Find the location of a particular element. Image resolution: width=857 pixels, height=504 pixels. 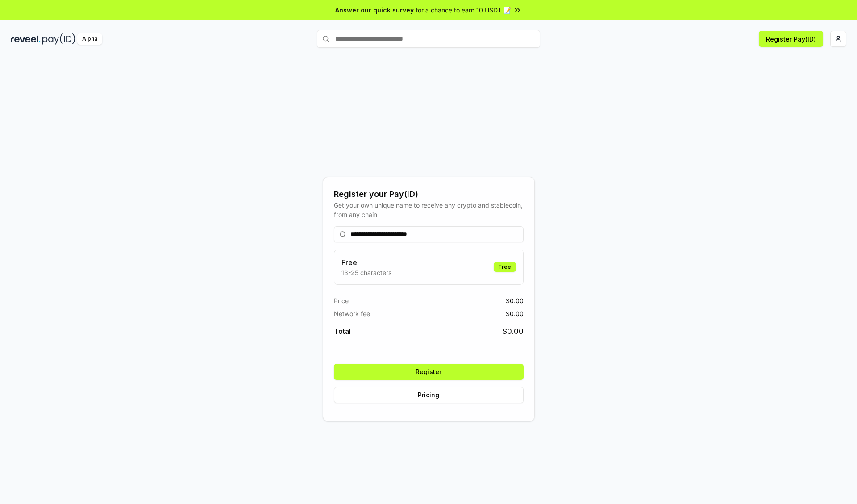

button: Register is located at coordinates (428, 371).